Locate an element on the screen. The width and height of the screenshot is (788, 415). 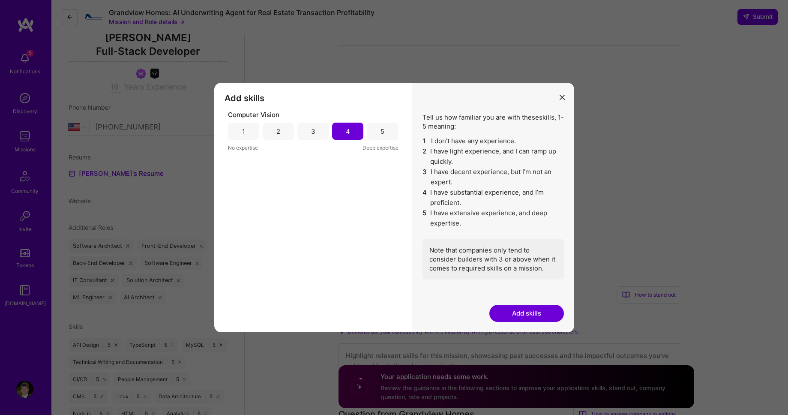
li: I have extensive experience, and deep expertise. is located at coordinates (493, 218).